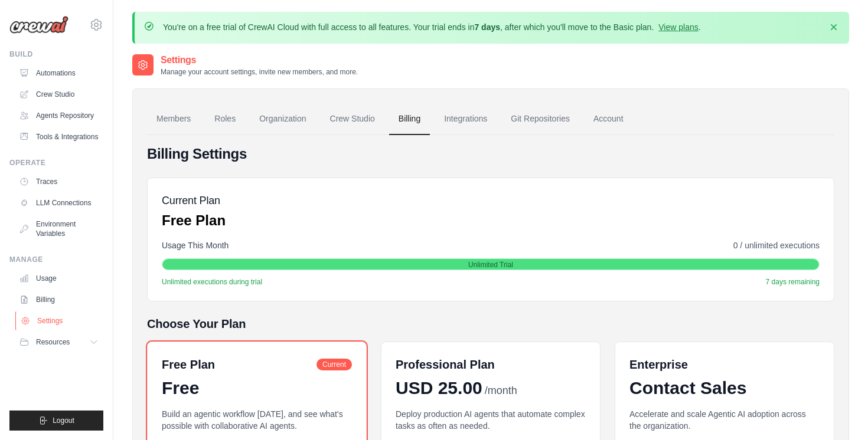 Image resolution: width=868 pixels, height=440 pixels. I want to click on a: Traces, so click(58, 182).